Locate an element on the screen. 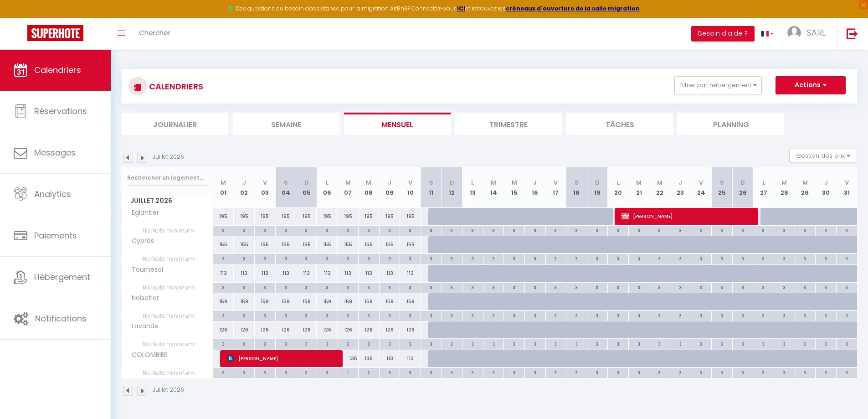 This screenshot has width=868, height=419. span: Hébergement is located at coordinates (62, 277).